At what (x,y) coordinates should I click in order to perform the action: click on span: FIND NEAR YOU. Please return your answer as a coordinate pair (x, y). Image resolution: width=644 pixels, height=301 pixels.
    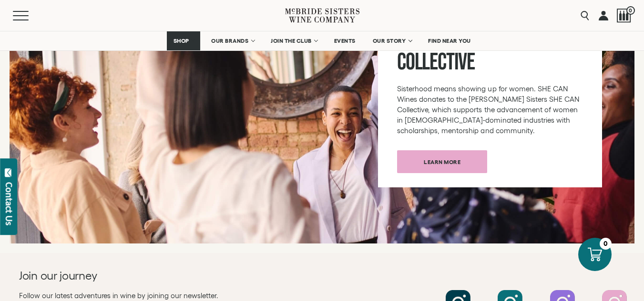
    Looking at the image, I should click on (450, 41).